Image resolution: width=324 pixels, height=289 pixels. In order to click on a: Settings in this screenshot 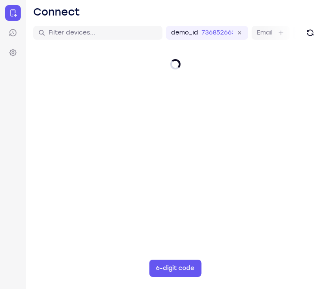, I will do `click(13, 53)`.